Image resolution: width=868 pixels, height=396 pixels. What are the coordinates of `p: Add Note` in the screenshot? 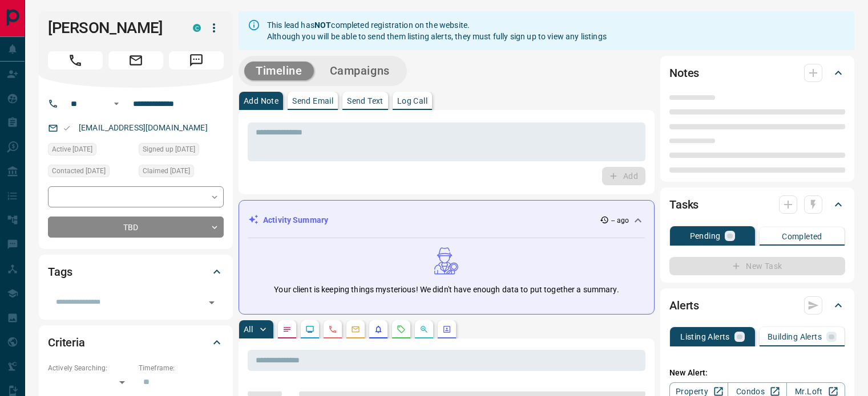 It's located at (261, 101).